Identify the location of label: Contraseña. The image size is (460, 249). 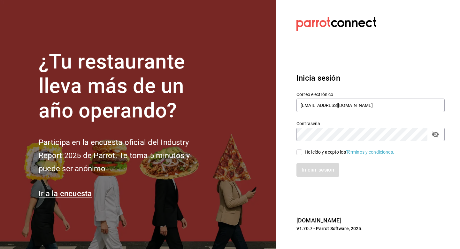
(371, 123).